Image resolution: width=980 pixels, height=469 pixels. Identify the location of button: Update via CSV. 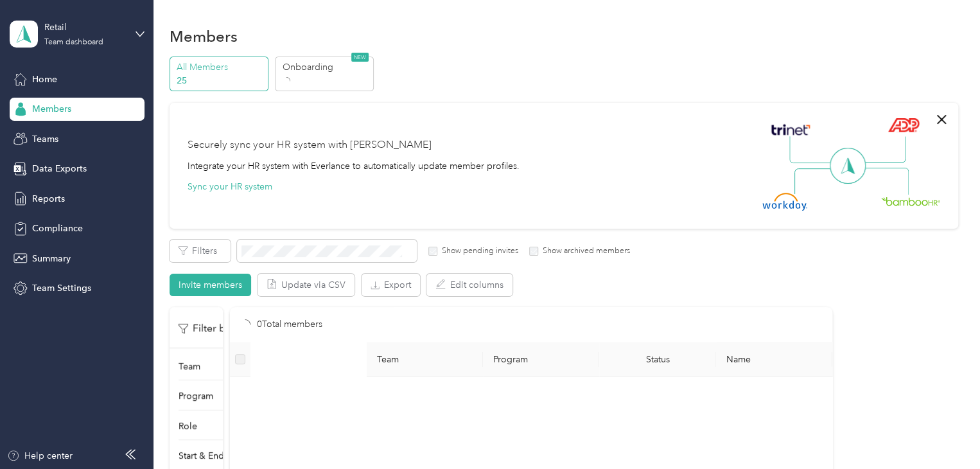
(306, 285).